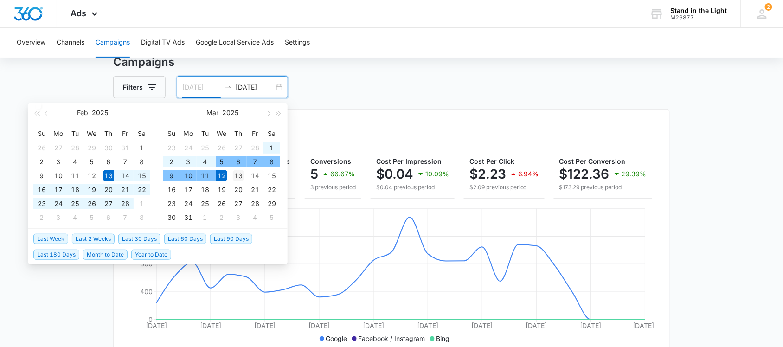  Describe the element at coordinates (205, 148) in the screenshot. I see `div: 25` at that location.